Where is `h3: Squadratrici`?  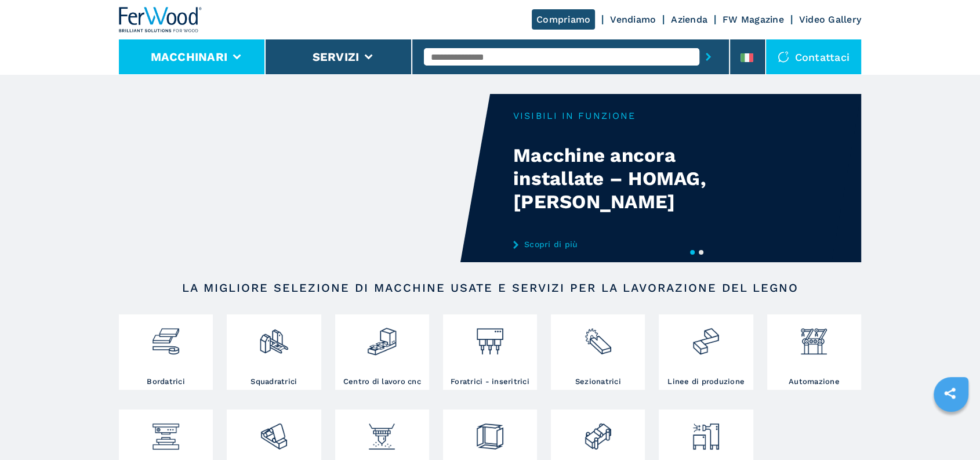 h3: Squadratrici is located at coordinates (274, 382).